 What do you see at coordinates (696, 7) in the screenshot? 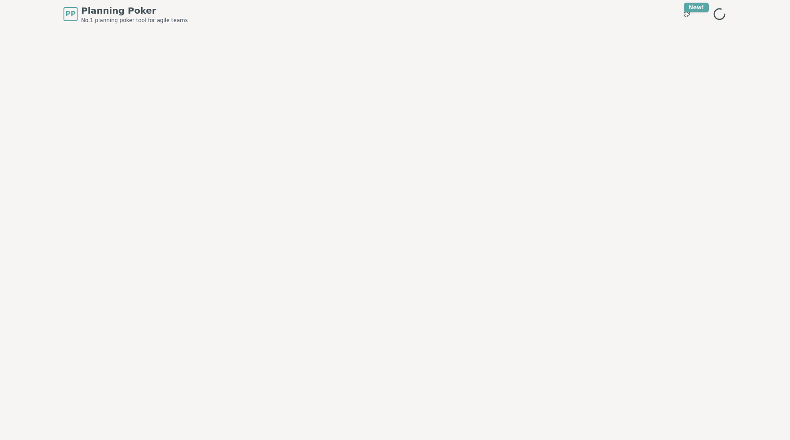
I see `div: New!` at bounding box center [696, 7].